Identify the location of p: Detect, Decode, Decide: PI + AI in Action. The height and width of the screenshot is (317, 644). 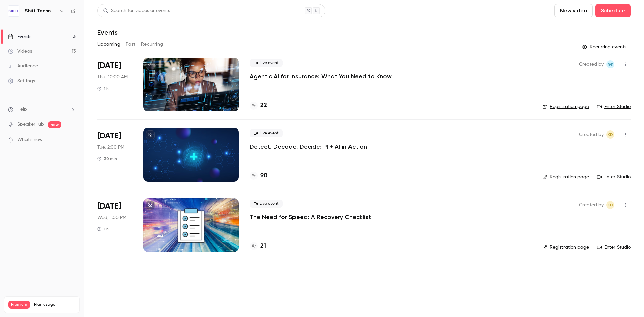
(308, 146).